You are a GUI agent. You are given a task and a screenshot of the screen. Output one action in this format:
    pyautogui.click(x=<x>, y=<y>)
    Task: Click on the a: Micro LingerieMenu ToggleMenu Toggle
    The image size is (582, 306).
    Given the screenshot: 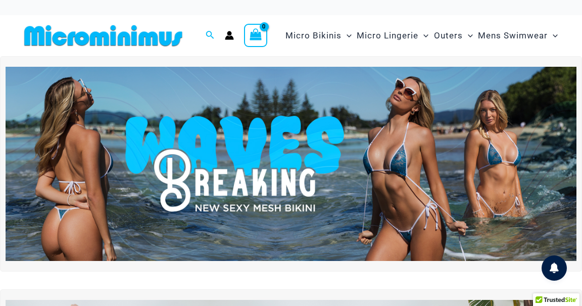 What is the action you would take?
    pyautogui.click(x=393, y=35)
    